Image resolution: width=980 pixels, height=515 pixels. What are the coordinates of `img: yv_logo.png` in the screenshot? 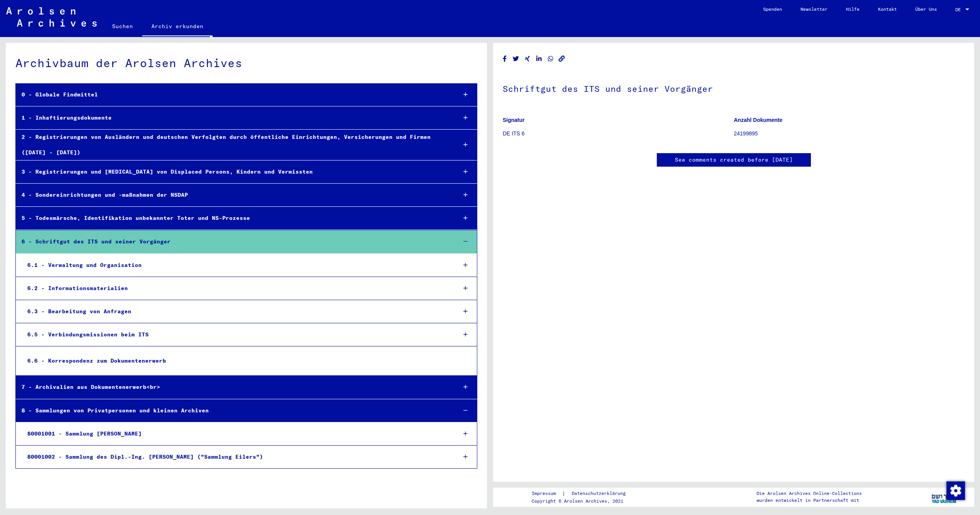 It's located at (944, 496).